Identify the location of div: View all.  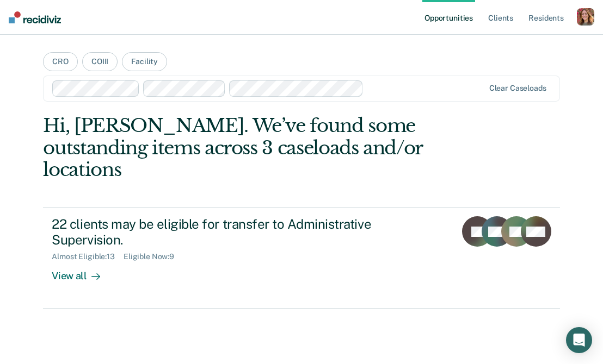
(82, 272).